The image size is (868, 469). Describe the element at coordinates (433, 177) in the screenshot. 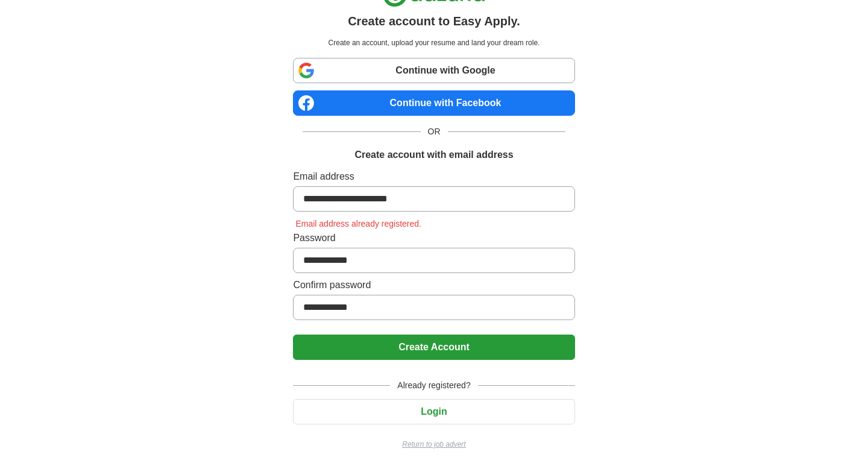

I see `label: Email address` at that location.